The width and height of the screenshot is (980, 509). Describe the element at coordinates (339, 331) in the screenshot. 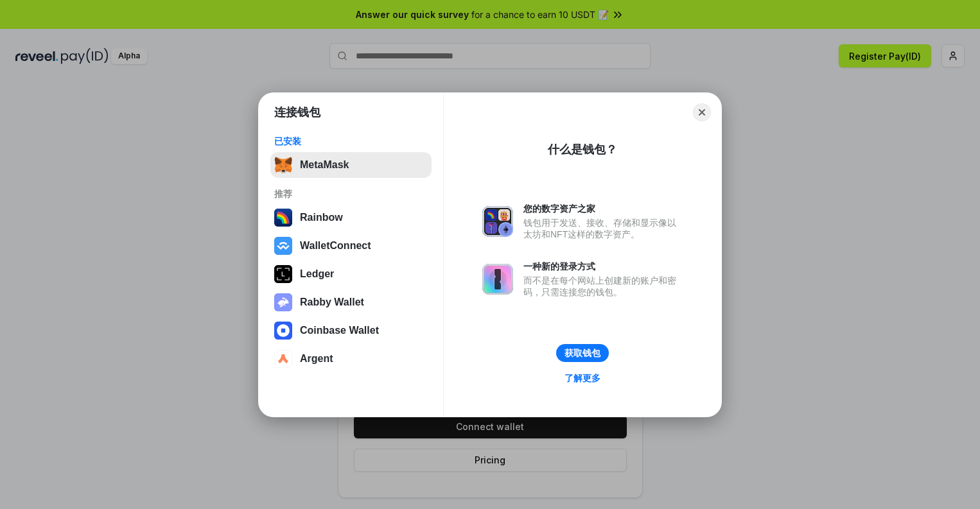

I see `div: Coinbase Wallet` at that location.